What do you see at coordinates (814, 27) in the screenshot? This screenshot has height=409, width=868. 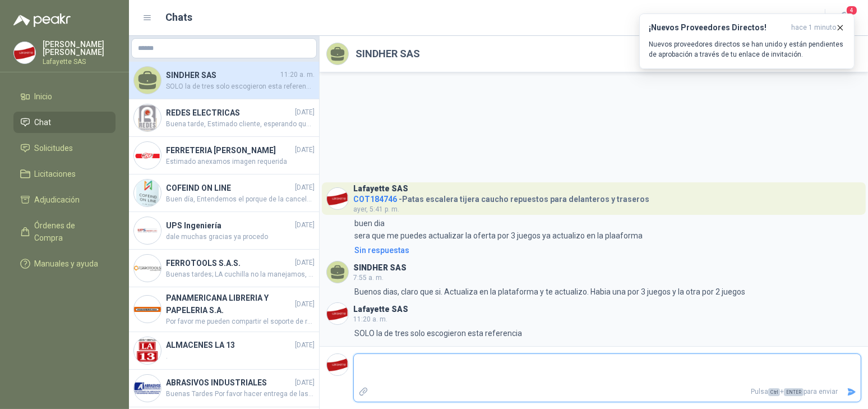 I see `span: hace 1 minuto` at bounding box center [814, 27].